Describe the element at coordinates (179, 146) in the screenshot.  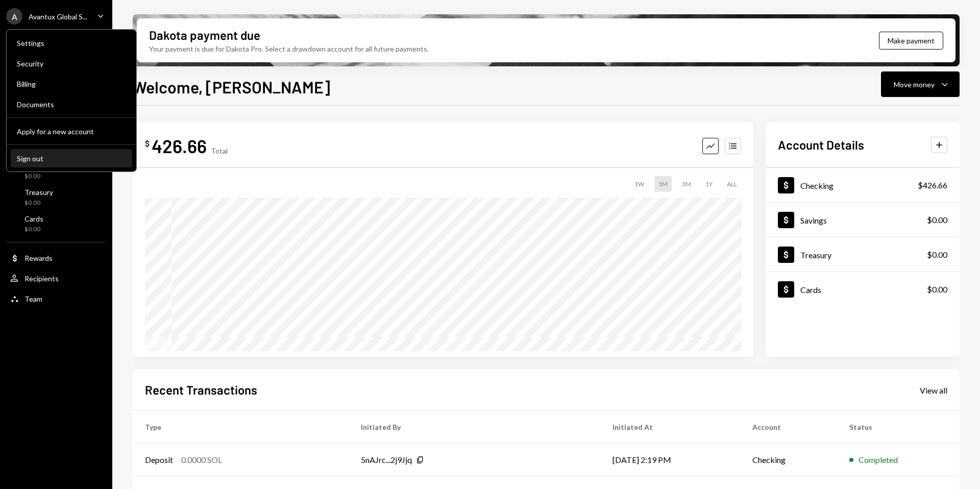
I see `div: 426.66` at that location.